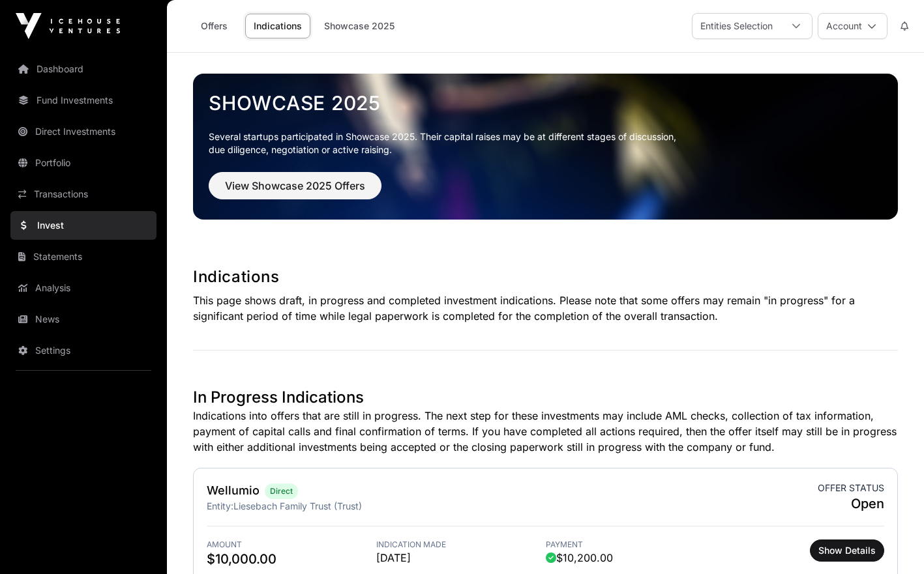 The width and height of the screenshot is (924, 574). I want to click on a: News, so click(83, 319).